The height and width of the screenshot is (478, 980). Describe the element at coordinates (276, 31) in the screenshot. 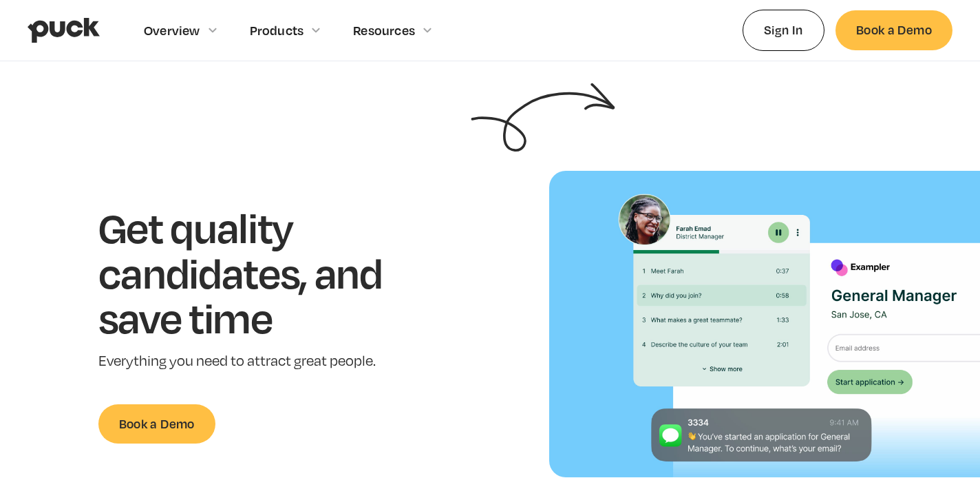

I see `div: Products` at that location.